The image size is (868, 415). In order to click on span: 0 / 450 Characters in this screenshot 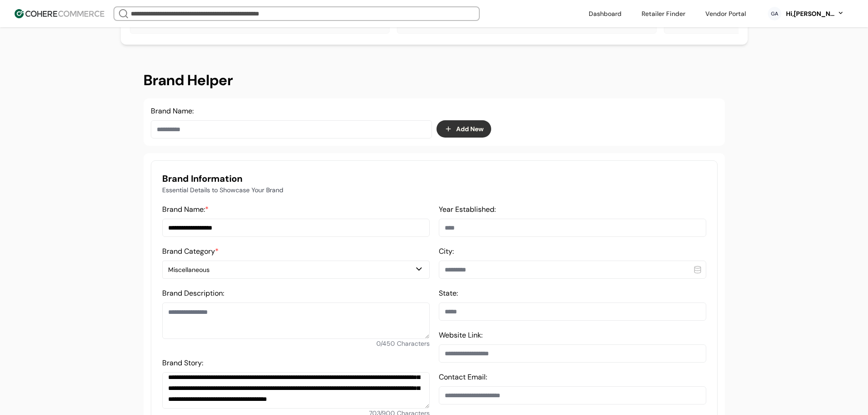, I will do `click(403, 344)`.